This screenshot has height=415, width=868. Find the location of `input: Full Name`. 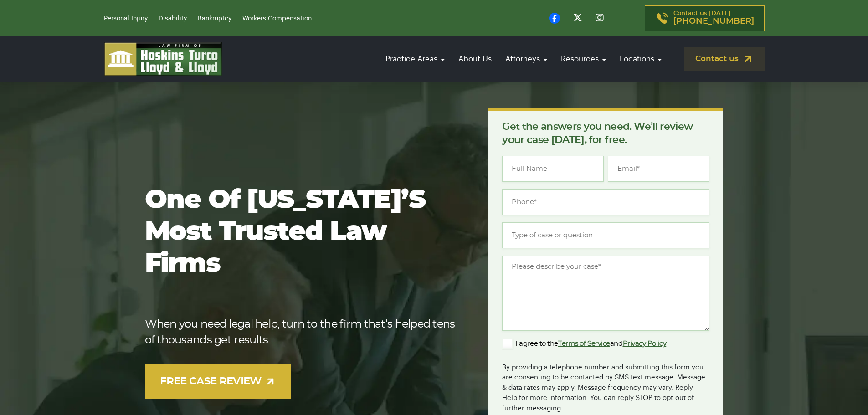

input: Full Name is located at coordinates (553, 168).